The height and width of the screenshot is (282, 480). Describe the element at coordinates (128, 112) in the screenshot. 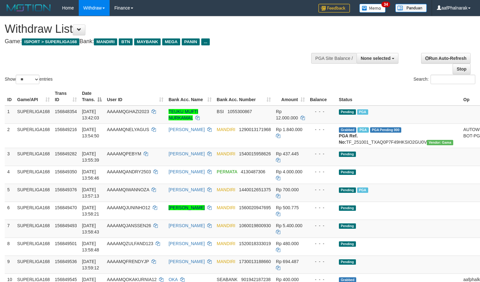

I see `span: AAAAMQGHAZI2023` at that location.